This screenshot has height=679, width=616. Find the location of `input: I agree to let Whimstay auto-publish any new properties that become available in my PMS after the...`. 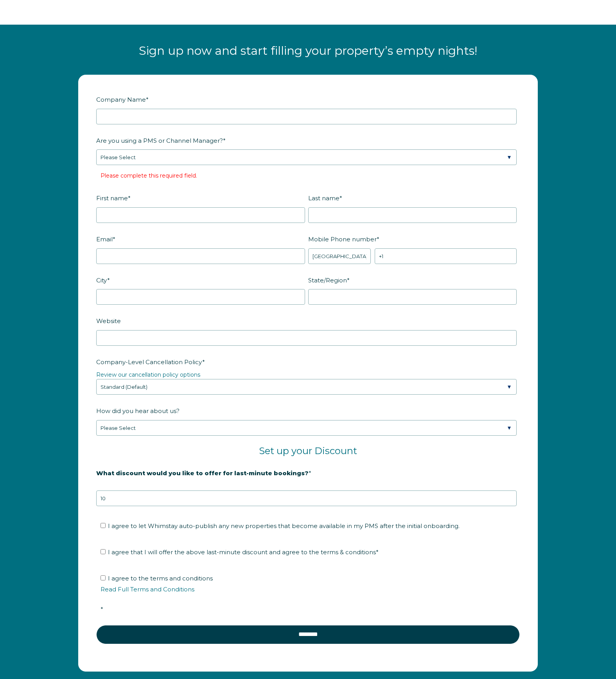

input: I agree to let Whimstay auto-publish any new properties that become available in my PMS after the... is located at coordinates (103, 525).